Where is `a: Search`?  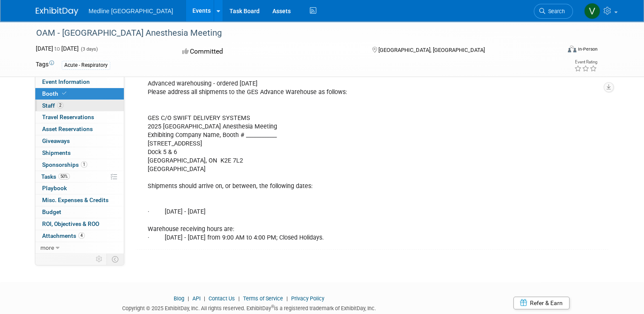 a: Search is located at coordinates (554, 11).